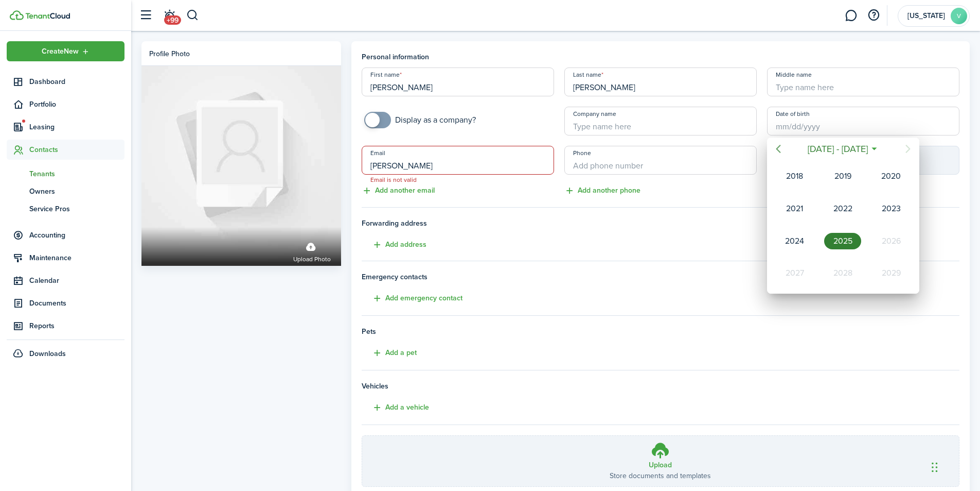  Describe the element at coordinates (795, 273) in the screenshot. I see `div: 2027` at that location.